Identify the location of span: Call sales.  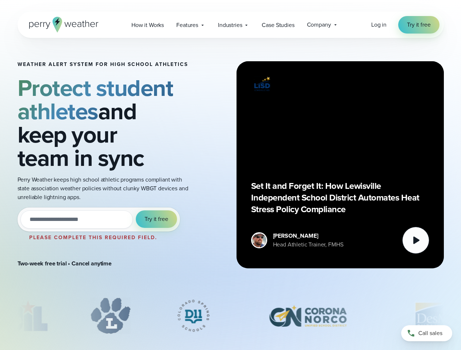
(430, 334).